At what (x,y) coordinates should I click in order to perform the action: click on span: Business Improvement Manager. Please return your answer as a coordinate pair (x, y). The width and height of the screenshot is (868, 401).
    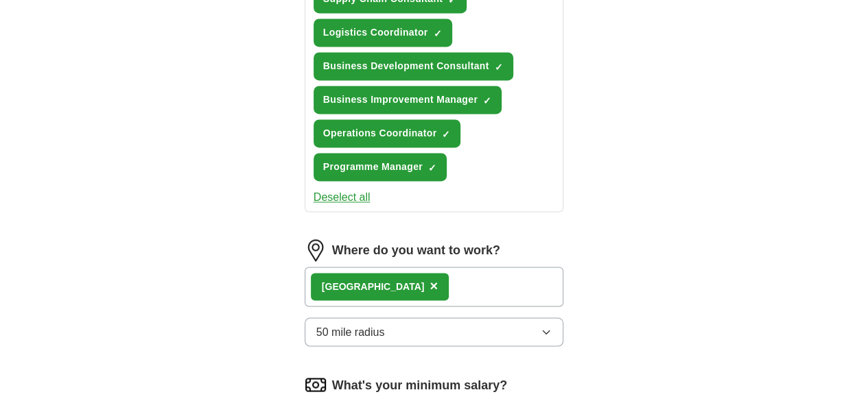
    Looking at the image, I should click on (400, 100).